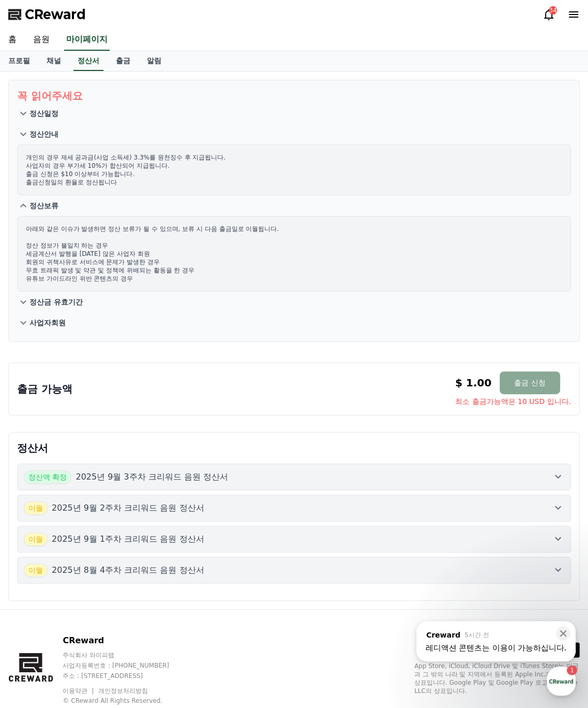  I want to click on p: CReward, so click(125, 641).